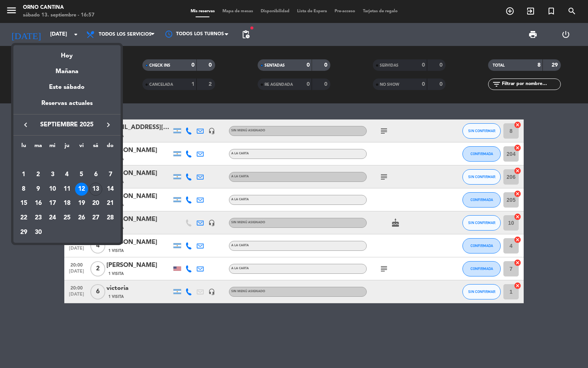 This screenshot has width=588, height=368. I want to click on div: Mañana, so click(67, 69).